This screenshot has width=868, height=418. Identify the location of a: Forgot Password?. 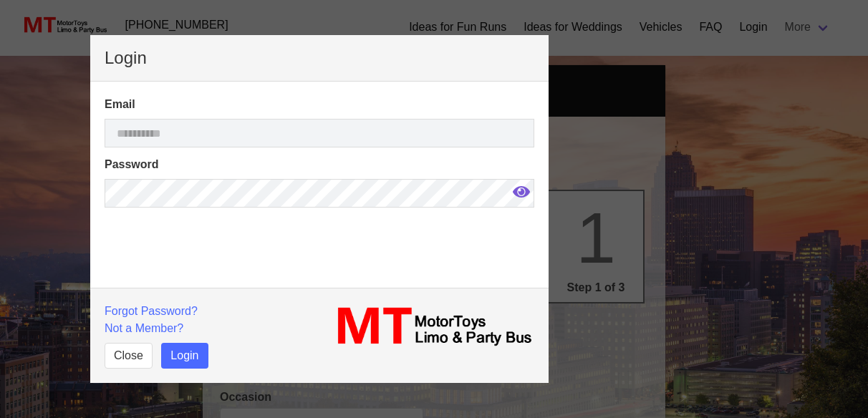
(151, 310).